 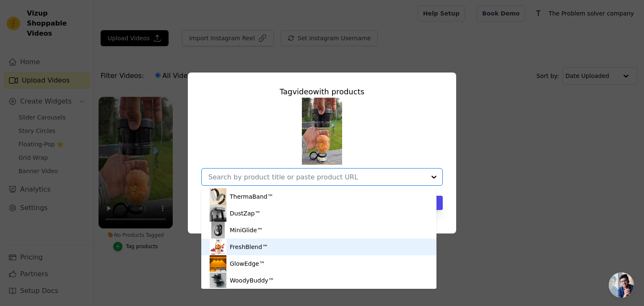 What do you see at coordinates (252, 281) in the screenshot?
I see `div: WoodyBuddy™` at bounding box center [252, 281].